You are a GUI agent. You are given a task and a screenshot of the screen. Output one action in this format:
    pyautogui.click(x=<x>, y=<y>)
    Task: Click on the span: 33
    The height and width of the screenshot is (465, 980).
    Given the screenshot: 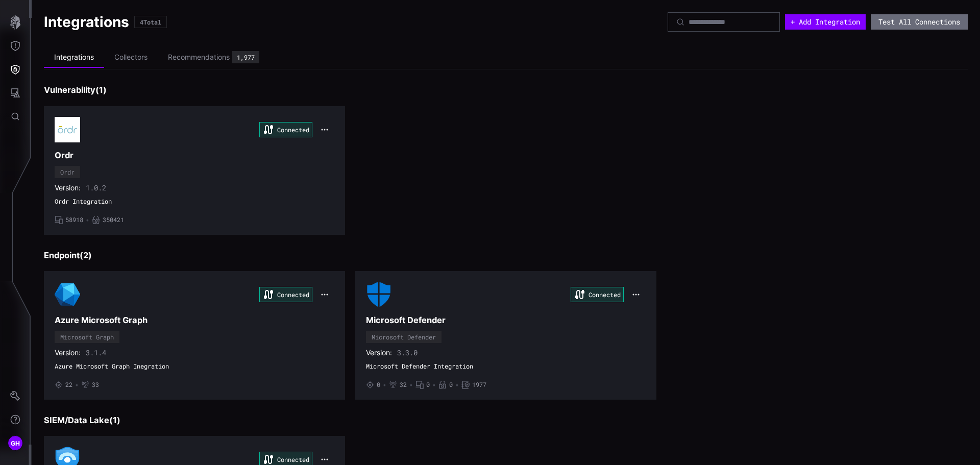 What is the action you would take?
    pyautogui.click(x=95, y=385)
    